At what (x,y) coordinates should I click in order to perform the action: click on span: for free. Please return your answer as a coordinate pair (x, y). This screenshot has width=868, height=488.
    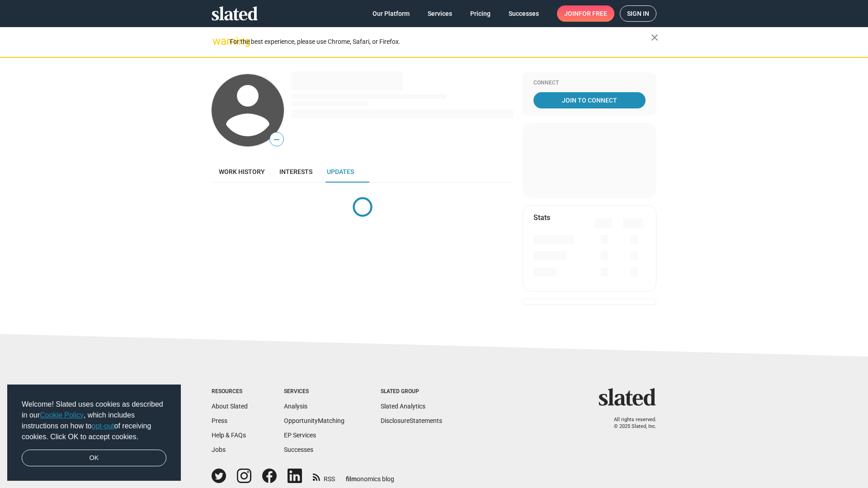
    Looking at the image, I should click on (592, 14).